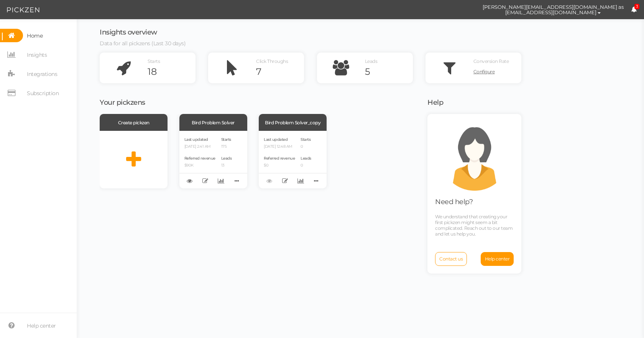  Describe the element at coordinates (637, 6) in the screenshot. I see `span: 3` at that location.